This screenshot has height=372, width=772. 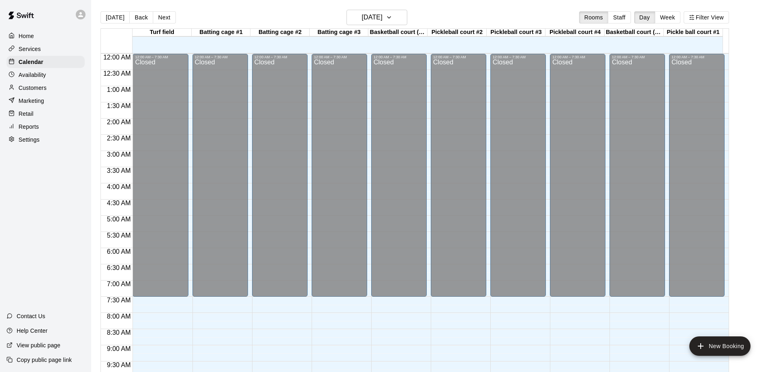 I want to click on span: 9:00 AM, so click(x=119, y=349).